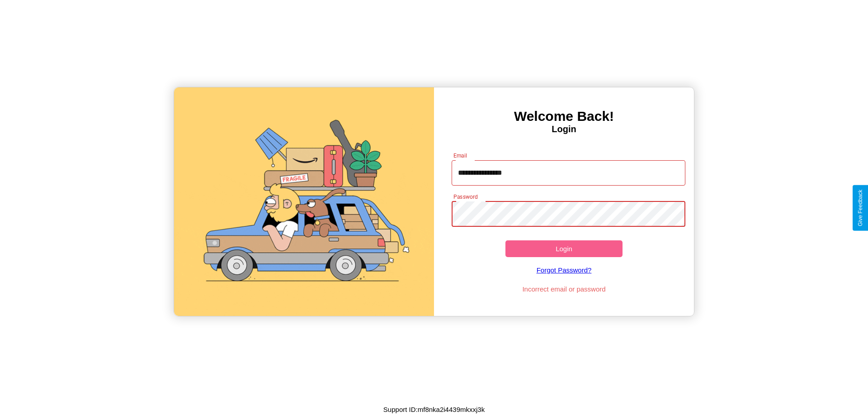 The height and width of the screenshot is (416, 868). What do you see at coordinates (565, 270) in the screenshot?
I see `a: Forgot Password?` at bounding box center [565, 270].